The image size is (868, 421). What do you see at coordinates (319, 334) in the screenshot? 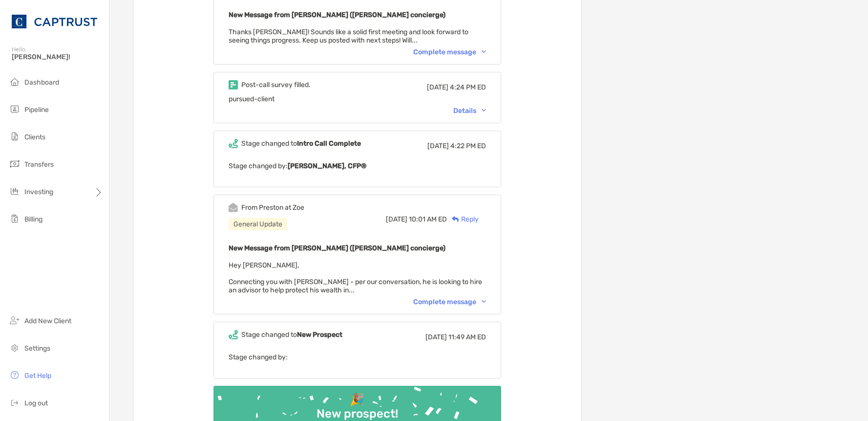
I see `b: New Prospect` at bounding box center [319, 334].